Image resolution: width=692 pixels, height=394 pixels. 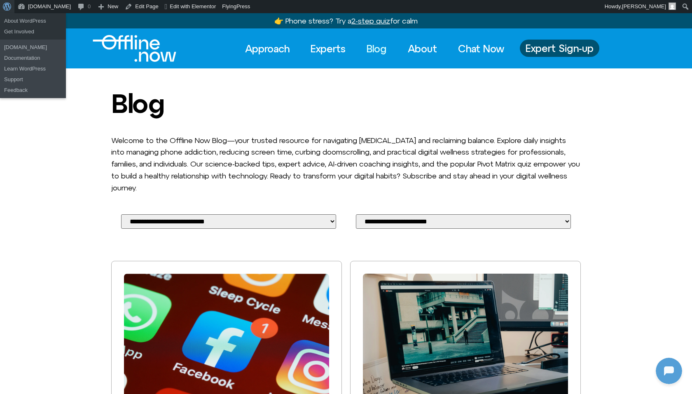 I want to click on a: Approach, so click(x=267, y=49).